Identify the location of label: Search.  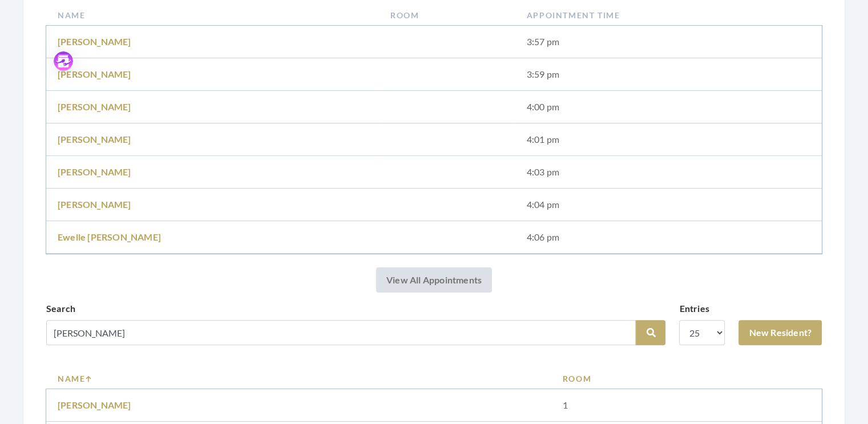
(61, 308).